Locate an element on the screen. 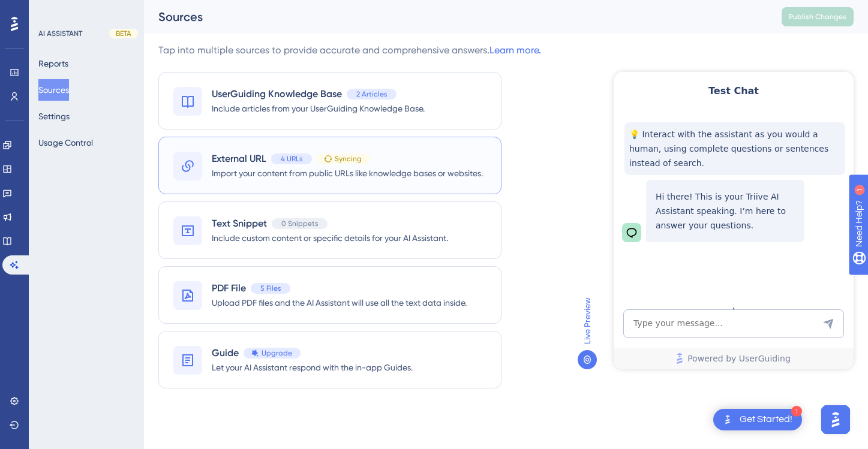 The image size is (868, 449). span: 0 Snippets is located at coordinates (299, 223).